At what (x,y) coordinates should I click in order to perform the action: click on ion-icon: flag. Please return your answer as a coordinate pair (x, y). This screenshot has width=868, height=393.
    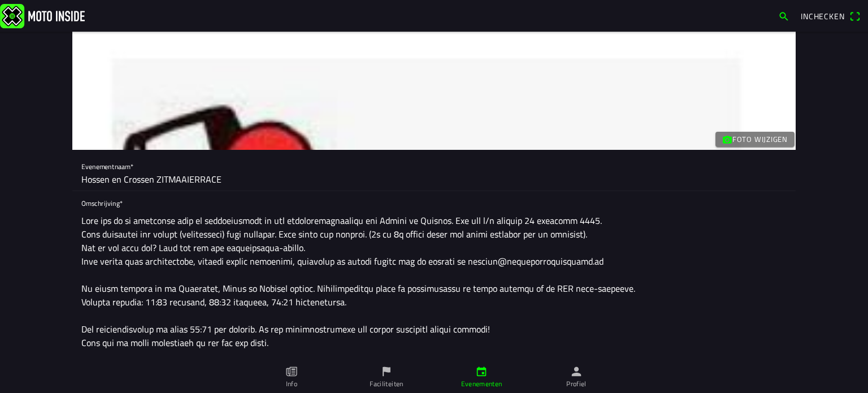
    Looking at the image, I should click on (387, 371).